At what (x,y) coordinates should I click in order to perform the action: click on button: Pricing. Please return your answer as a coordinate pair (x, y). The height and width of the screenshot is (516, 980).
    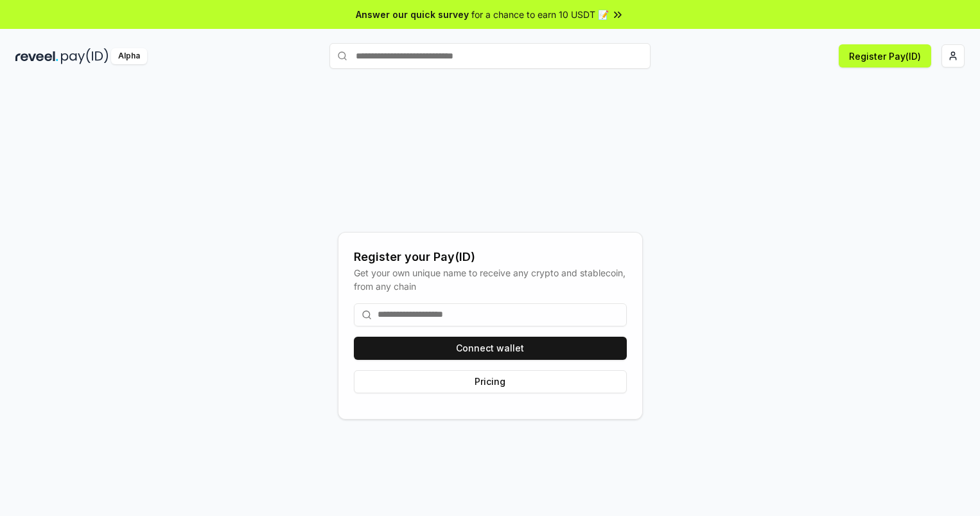
    Looking at the image, I should click on (490, 382).